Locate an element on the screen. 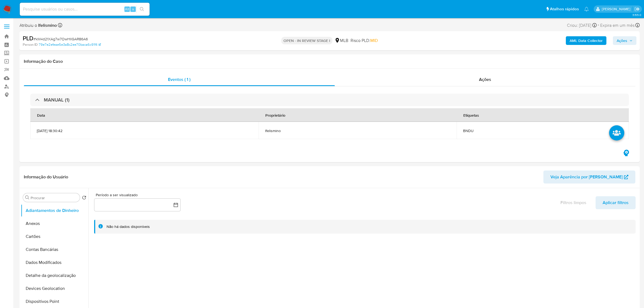 The image size is (644, 308). b: PLD is located at coordinates (28, 38).